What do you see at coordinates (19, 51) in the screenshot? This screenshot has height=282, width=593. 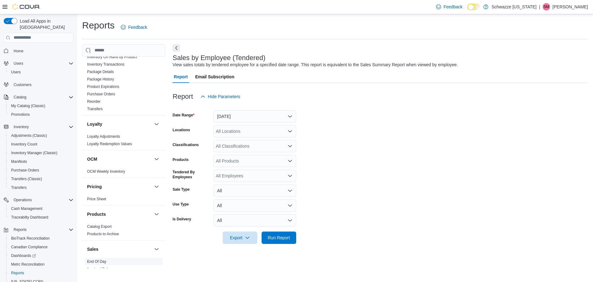 I see `span: Home` at bounding box center [19, 51].